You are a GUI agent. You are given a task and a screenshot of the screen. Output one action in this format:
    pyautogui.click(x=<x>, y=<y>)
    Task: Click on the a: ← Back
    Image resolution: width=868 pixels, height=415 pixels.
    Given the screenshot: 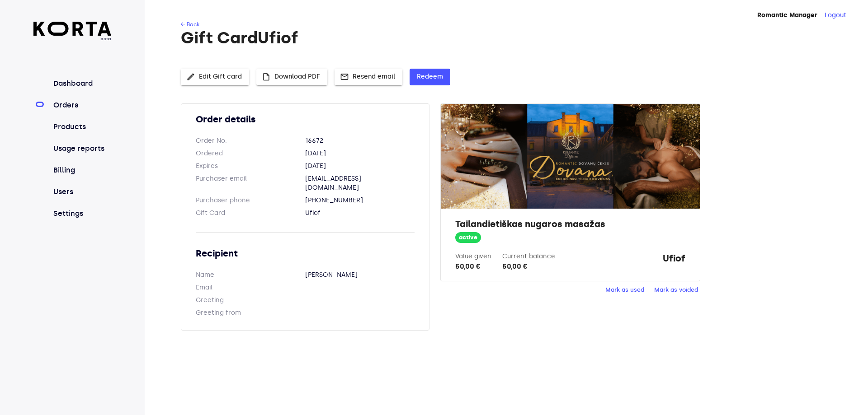 What is the action you would take?
    pyautogui.click(x=190, y=25)
    